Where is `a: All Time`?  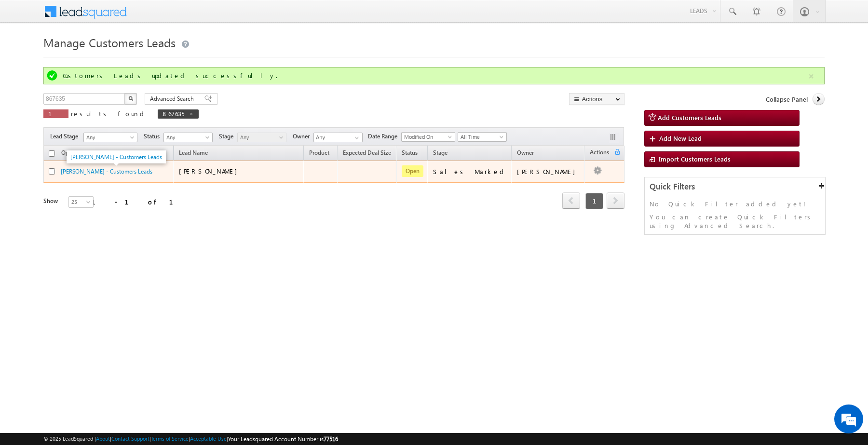 a: All Time is located at coordinates (482, 137).